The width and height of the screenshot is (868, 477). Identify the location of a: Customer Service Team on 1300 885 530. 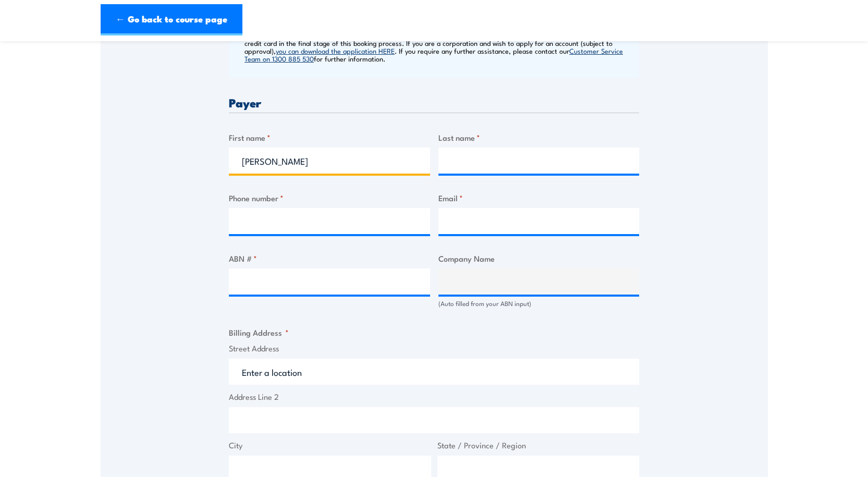
(434, 54).